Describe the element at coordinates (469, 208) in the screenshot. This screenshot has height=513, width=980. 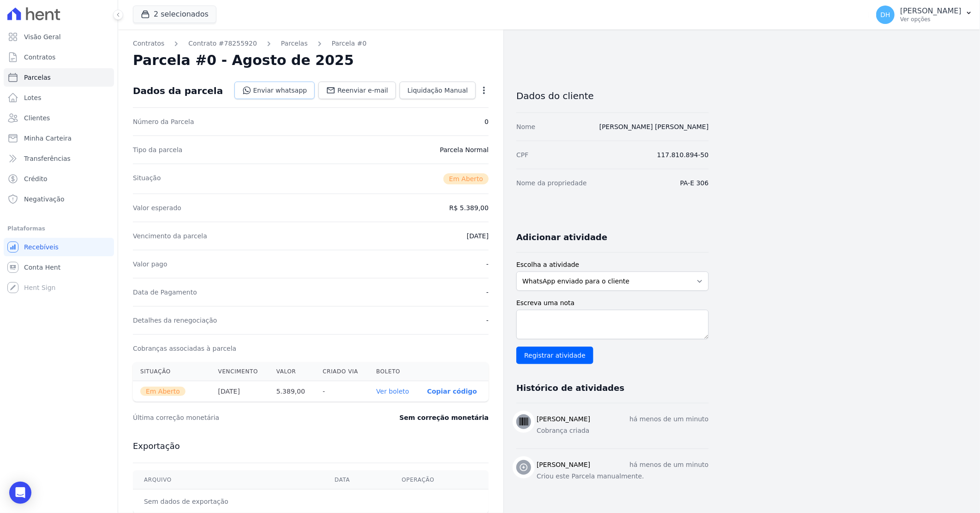
I see `dd: R$ 5.389,00` at that location.